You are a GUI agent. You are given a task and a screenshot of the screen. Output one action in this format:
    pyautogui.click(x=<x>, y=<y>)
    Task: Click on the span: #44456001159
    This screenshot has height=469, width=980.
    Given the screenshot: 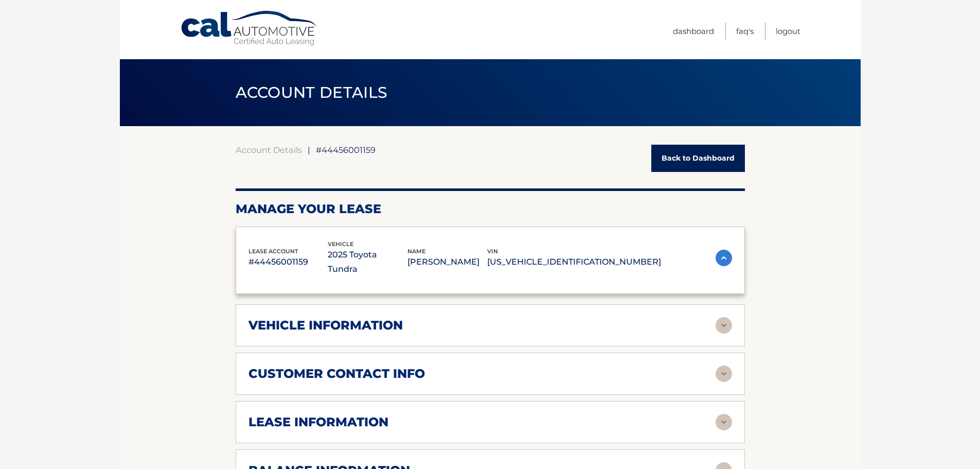 What is the action you would take?
    pyautogui.click(x=346, y=150)
    